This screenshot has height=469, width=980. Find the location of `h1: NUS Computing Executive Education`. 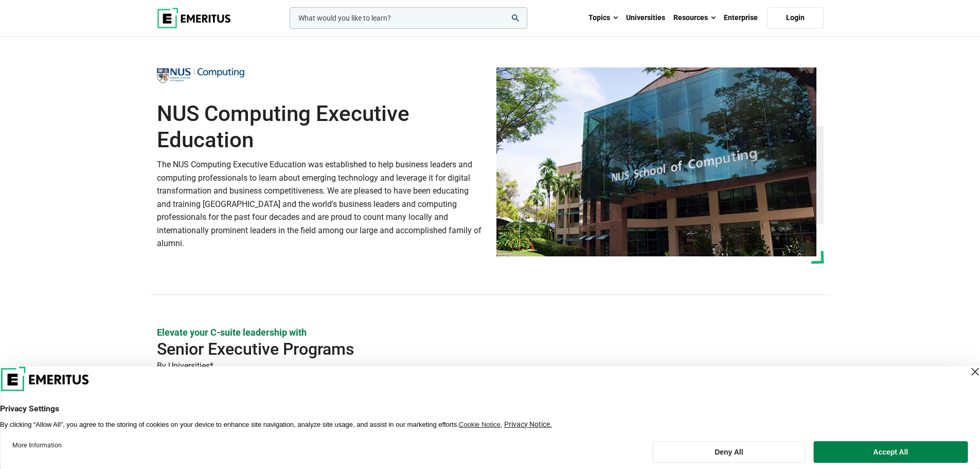

h1: NUS Computing Executive Education is located at coordinates (320, 127).